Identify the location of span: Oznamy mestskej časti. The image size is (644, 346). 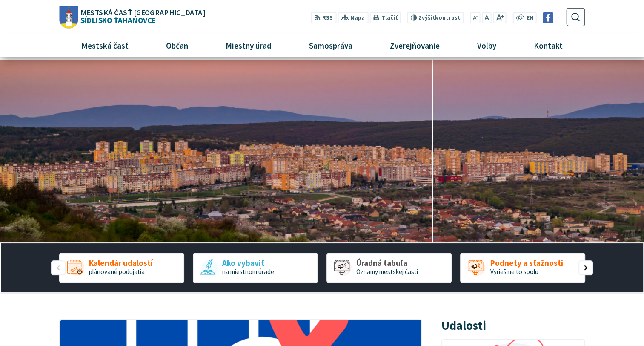
(387, 271).